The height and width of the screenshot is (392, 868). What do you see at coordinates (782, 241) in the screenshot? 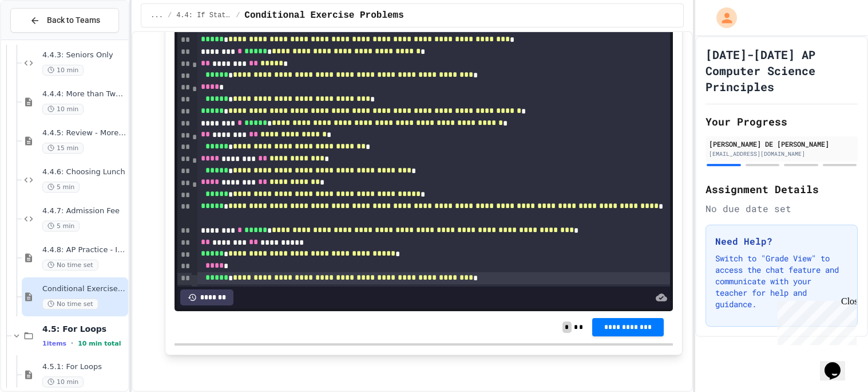
I see `h3: Need Help?` at bounding box center [782, 241].